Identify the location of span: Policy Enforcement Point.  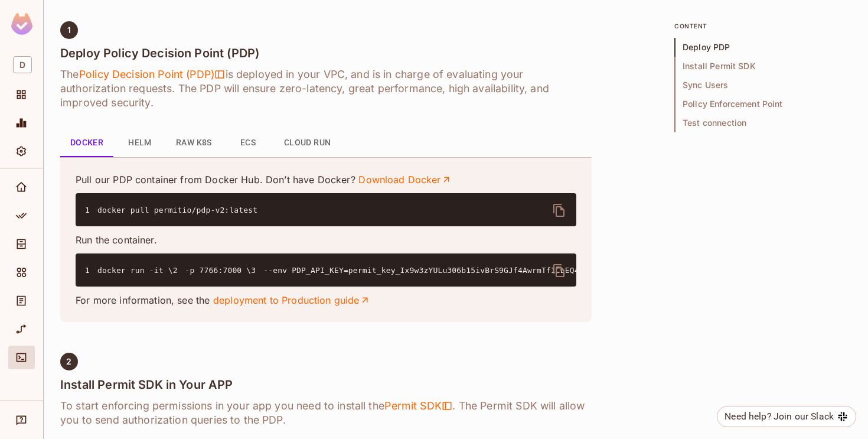
(763, 104).